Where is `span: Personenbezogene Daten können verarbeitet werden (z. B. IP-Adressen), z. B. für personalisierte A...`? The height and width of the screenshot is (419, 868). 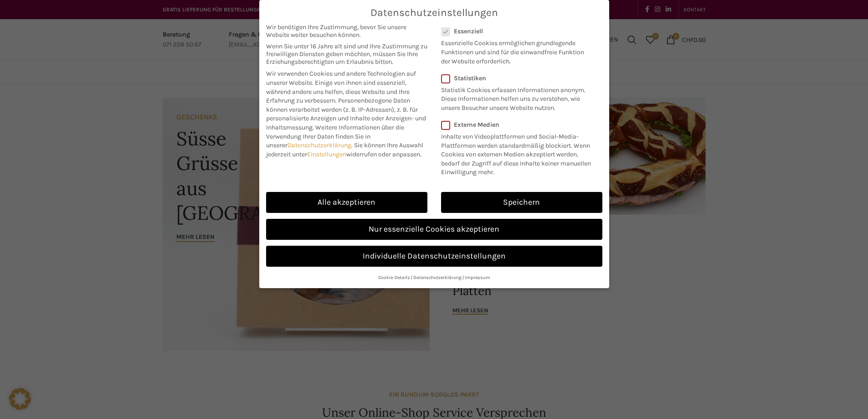 span: Personenbezogene Daten können verarbeitet werden (z. B. IP-Adressen), z. B. für personalisierte A... is located at coordinates (346, 114).